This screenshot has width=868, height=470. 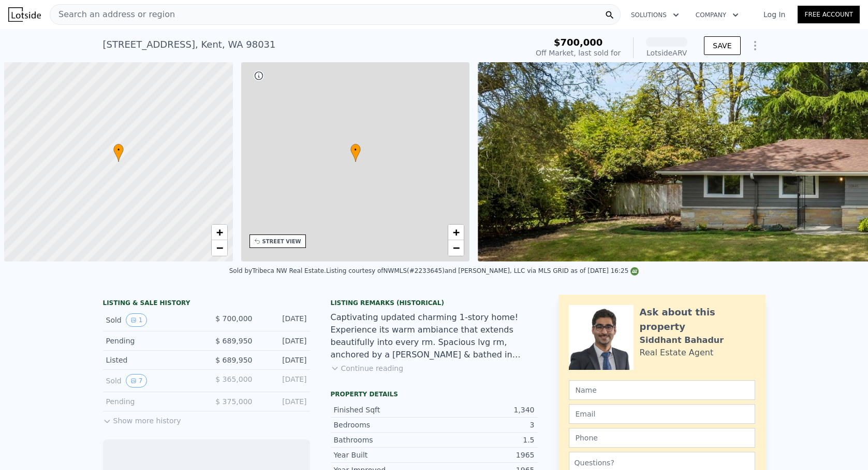 I want to click on div: Bathrooms, so click(x=384, y=440).